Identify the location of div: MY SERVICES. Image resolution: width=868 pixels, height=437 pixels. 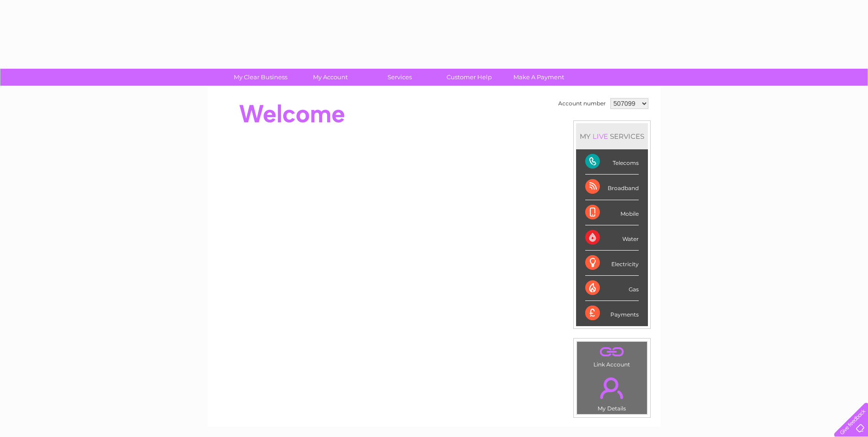
(612, 136).